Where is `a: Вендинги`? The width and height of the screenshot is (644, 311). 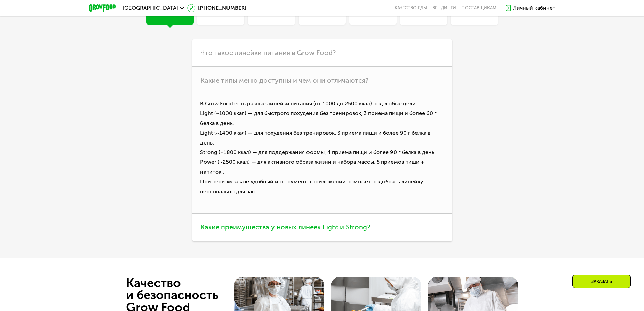 a: Вендинги is located at coordinates (444, 8).